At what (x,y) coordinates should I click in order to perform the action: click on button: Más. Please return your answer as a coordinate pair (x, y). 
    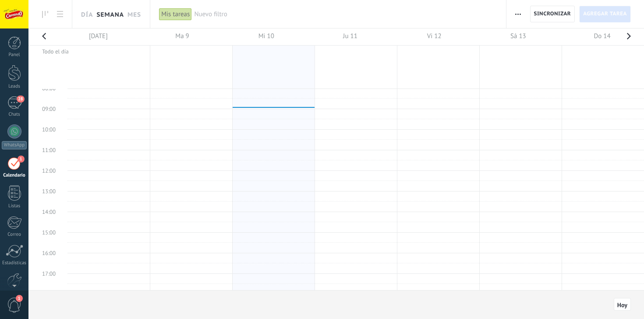
    Looking at the image, I should click on (518, 14).